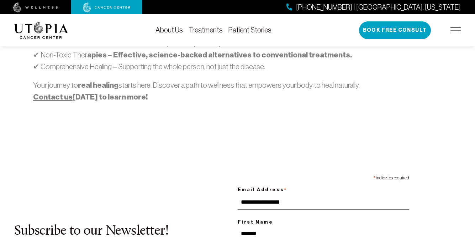 The height and width of the screenshot is (240, 475). Describe the element at coordinates (238, 91) in the screenshot. I see `p: Your journey to starts here. Discover a path to wellness that empowers your body to heal naturally.` at that location.